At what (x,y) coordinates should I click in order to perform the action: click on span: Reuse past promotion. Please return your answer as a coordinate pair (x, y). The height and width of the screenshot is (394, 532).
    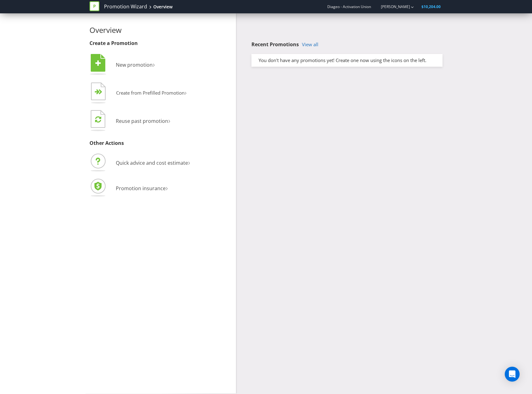
    Looking at the image, I should click on (142, 121).